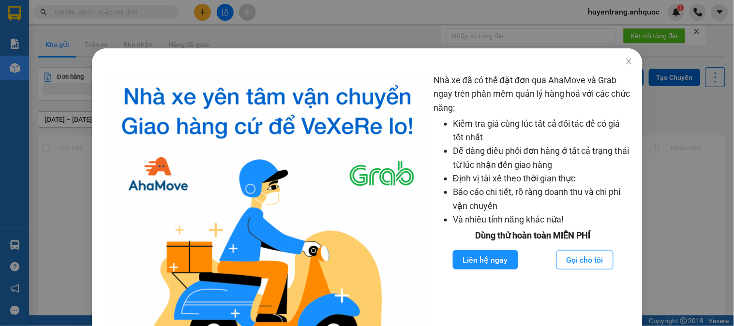  Describe the element at coordinates (585, 260) in the screenshot. I see `span: Gọi cho tôi` at that location.